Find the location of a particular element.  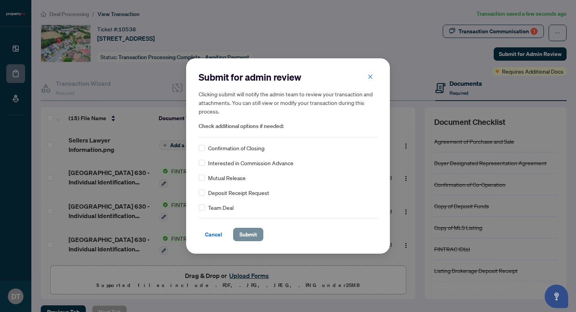

button: Open asap is located at coordinates (557, 297).